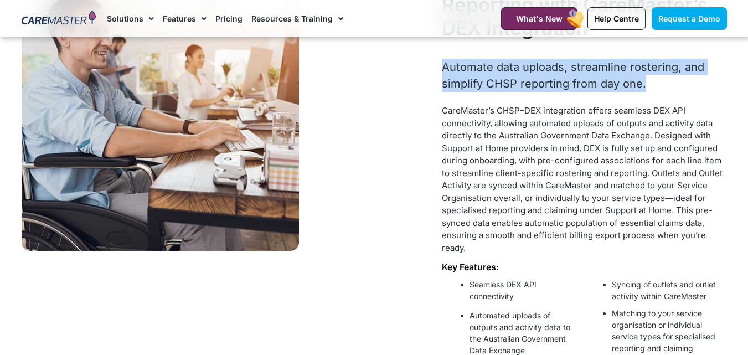 The image size is (748, 355). I want to click on span: Request a Demo, so click(689, 18).